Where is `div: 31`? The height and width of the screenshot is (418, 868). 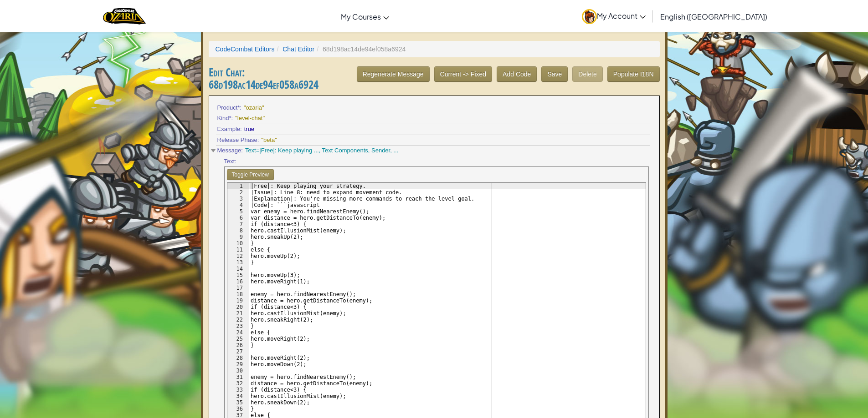 div: 31 is located at coordinates (238, 377).